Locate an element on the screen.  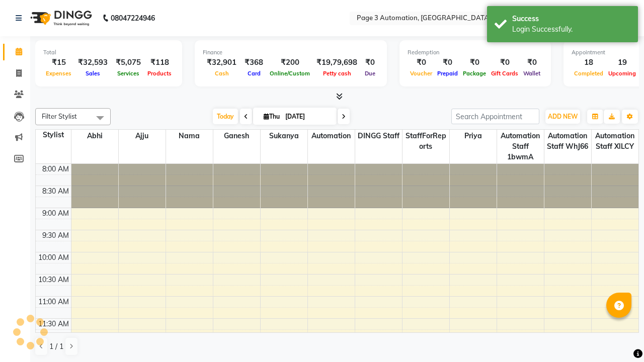
span: Ajju is located at coordinates (142, 136).